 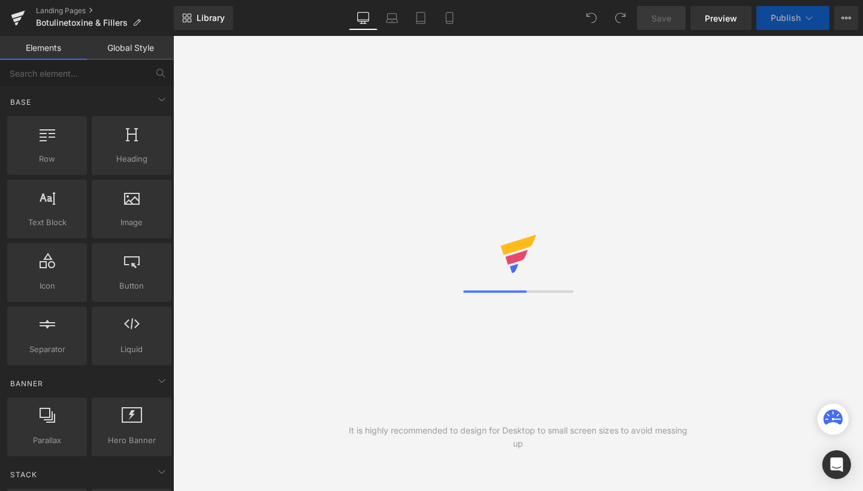 What do you see at coordinates (26, 384) in the screenshot?
I see `span: Banner` at bounding box center [26, 384].